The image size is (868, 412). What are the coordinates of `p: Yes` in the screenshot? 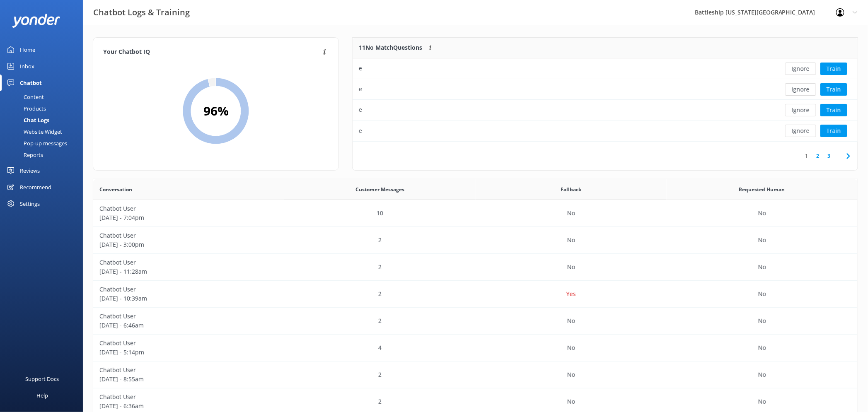 It's located at (571, 294).